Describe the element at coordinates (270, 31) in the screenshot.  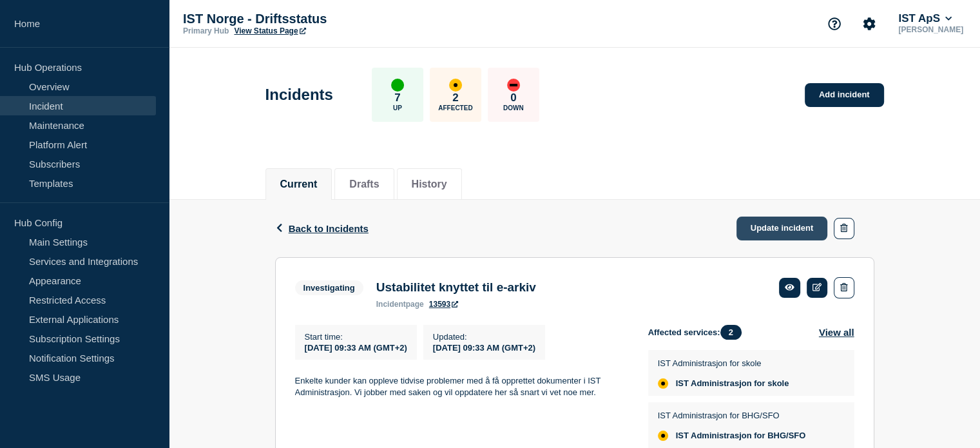
I see `a: View Status Page` at that location.